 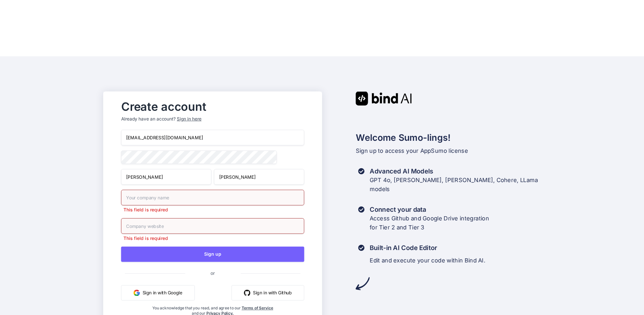 I want to click on p: Already have an account?, so click(x=213, y=119).